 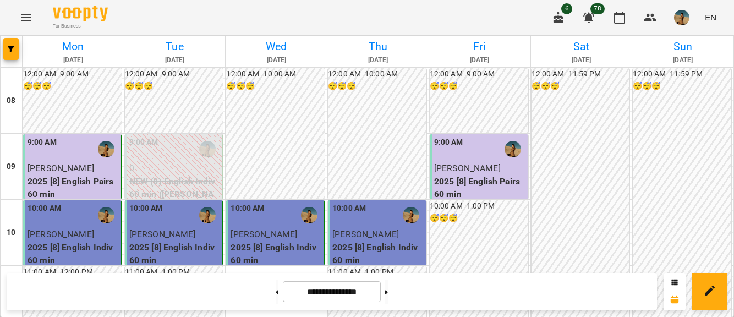 What do you see at coordinates (73, 46) in the screenshot?
I see `h6: Mon` at bounding box center [73, 46].